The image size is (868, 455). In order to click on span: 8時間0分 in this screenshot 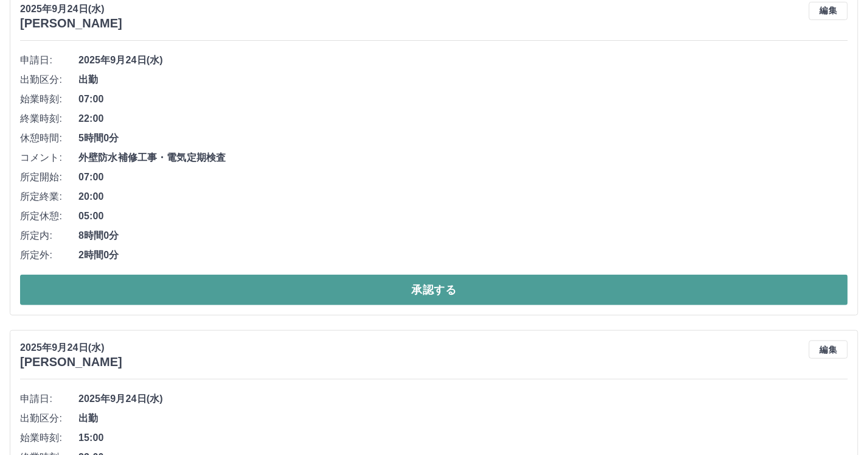, I will do `click(463, 236)`.